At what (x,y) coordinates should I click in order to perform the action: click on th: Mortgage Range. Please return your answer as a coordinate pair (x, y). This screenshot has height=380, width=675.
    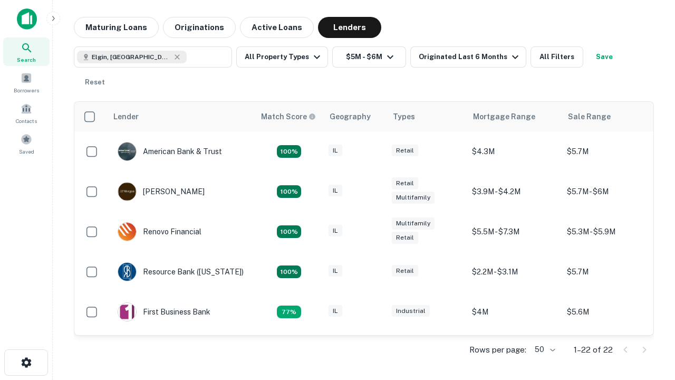
    Looking at the image, I should click on (514, 117).